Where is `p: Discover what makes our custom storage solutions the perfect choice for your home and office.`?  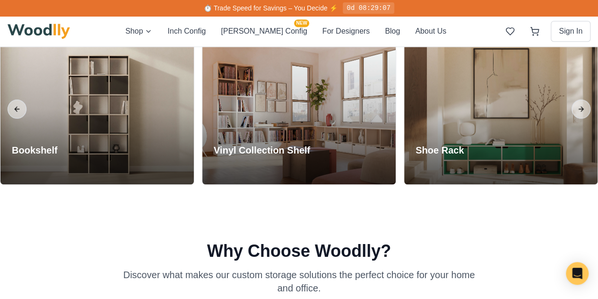 p: Discover what makes our custom storage solutions the perfect choice for your home and office. is located at coordinates (299, 281).